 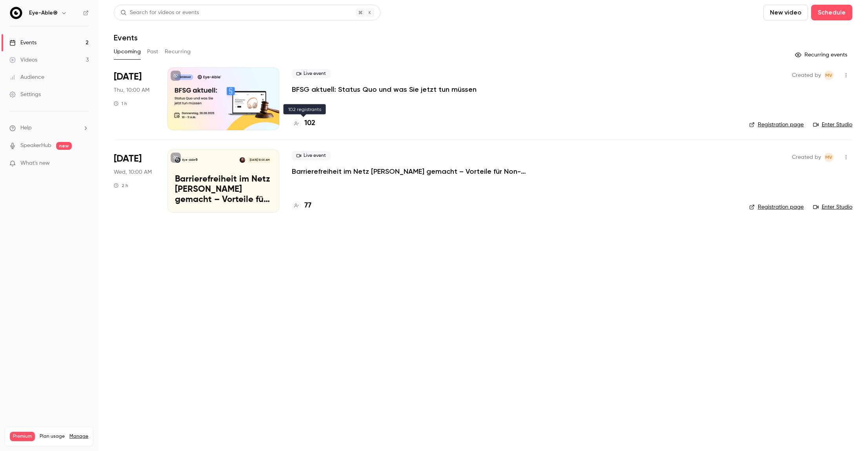 What do you see at coordinates (832, 13) in the screenshot?
I see `button: Schedule` at bounding box center [832, 13].